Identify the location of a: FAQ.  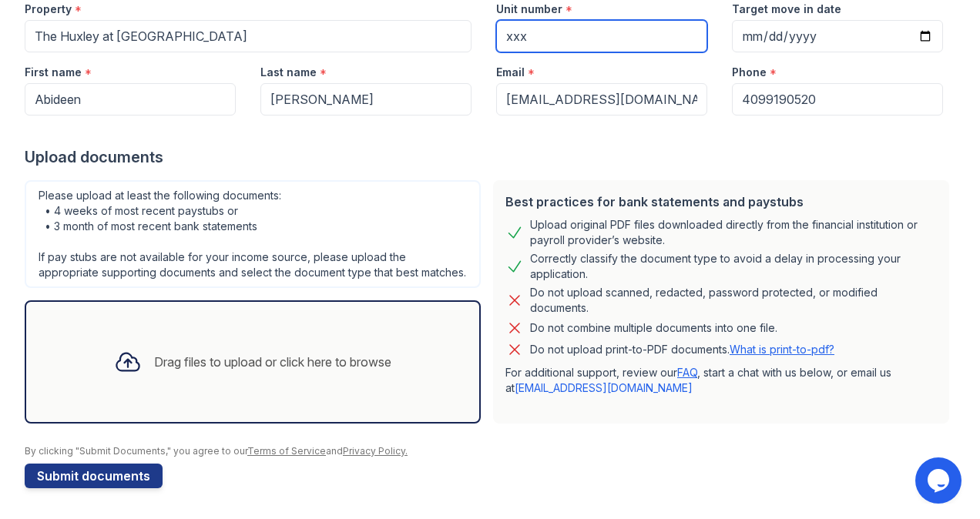
(687, 372).